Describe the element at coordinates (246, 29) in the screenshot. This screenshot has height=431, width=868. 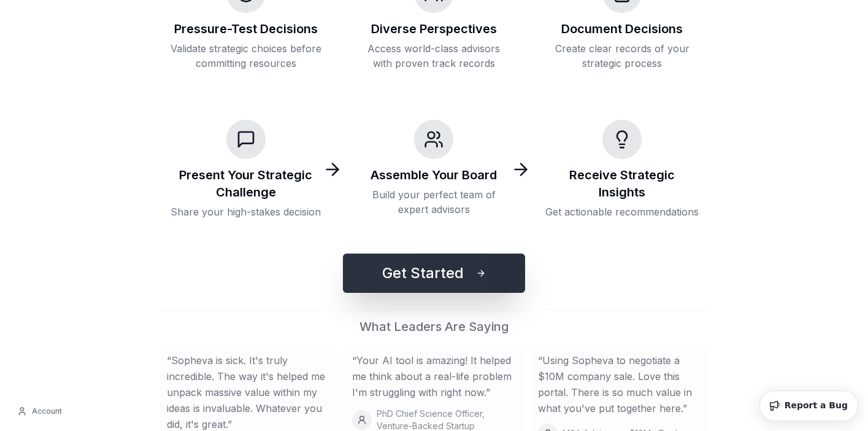
I see `h3: Pressure-Test Decisions` at that location.